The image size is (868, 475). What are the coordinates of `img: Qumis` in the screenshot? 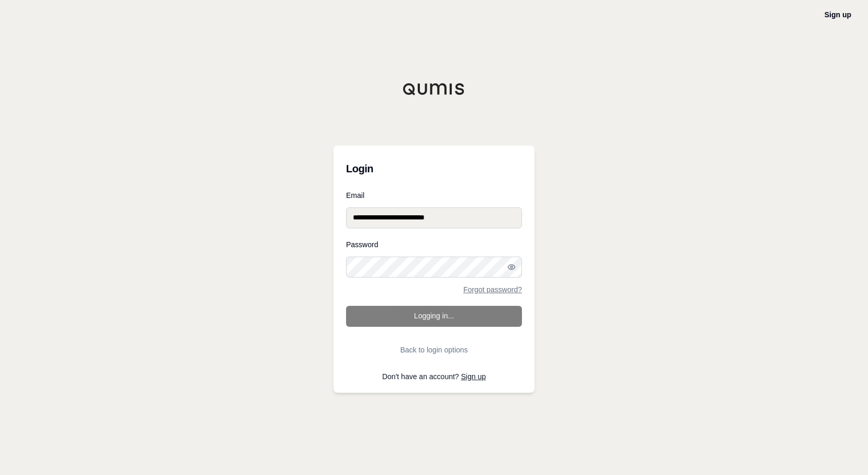 It's located at (434, 89).